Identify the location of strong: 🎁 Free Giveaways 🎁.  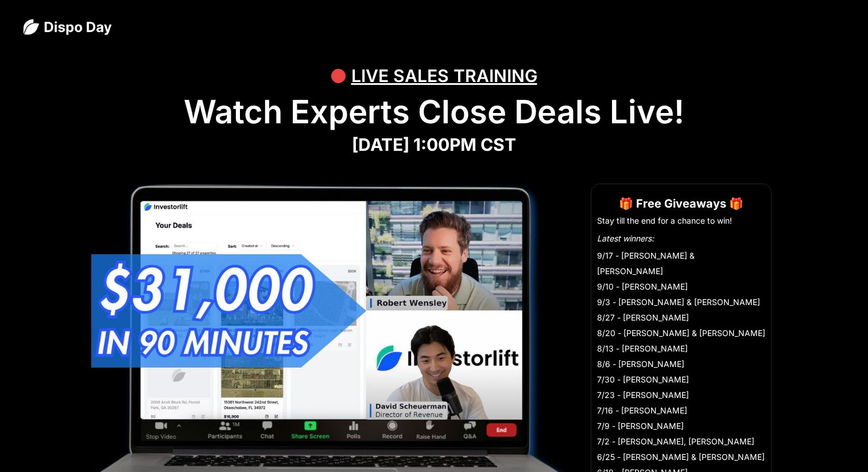
(681, 203).